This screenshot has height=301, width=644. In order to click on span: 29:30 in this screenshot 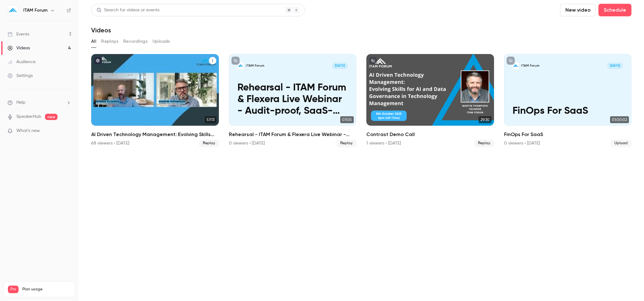, I will do `click(485, 120)`.